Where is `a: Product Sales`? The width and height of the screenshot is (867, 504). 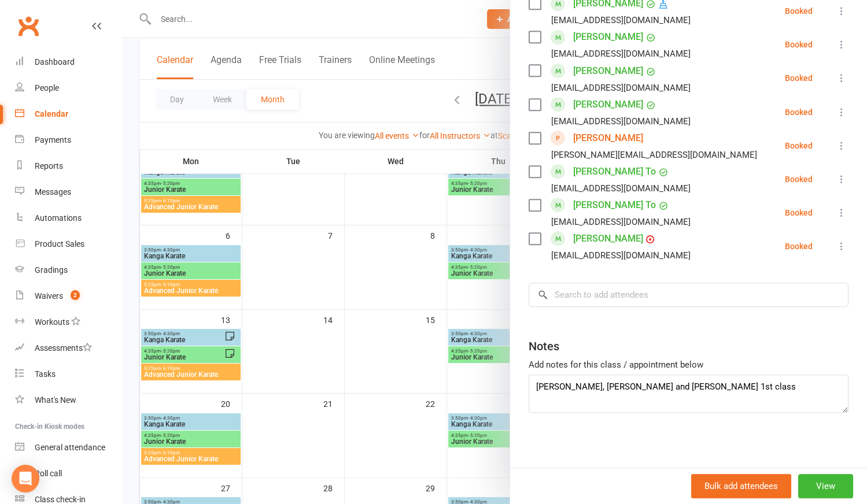 a: Product Sales is located at coordinates (68, 244).